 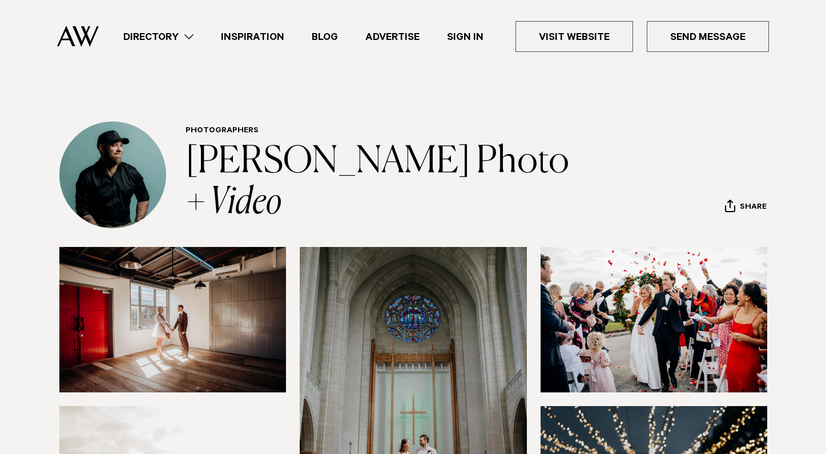 What do you see at coordinates (708, 37) in the screenshot?
I see `a: Send Message` at bounding box center [708, 37].